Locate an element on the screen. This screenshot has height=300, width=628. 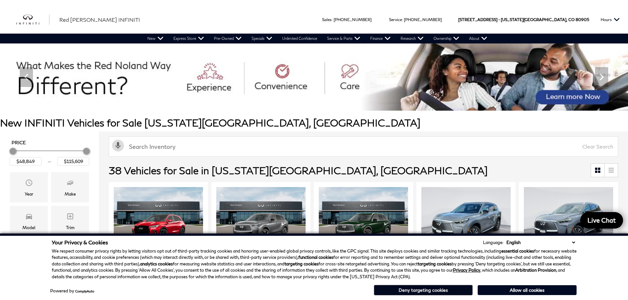
span: Go to slide 7 is located at coordinates (342, 102).